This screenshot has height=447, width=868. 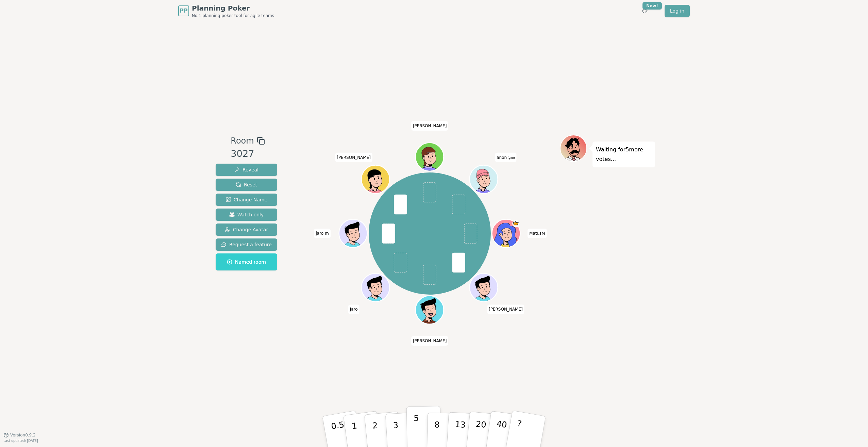 I want to click on button: New!, so click(x=645, y=11).